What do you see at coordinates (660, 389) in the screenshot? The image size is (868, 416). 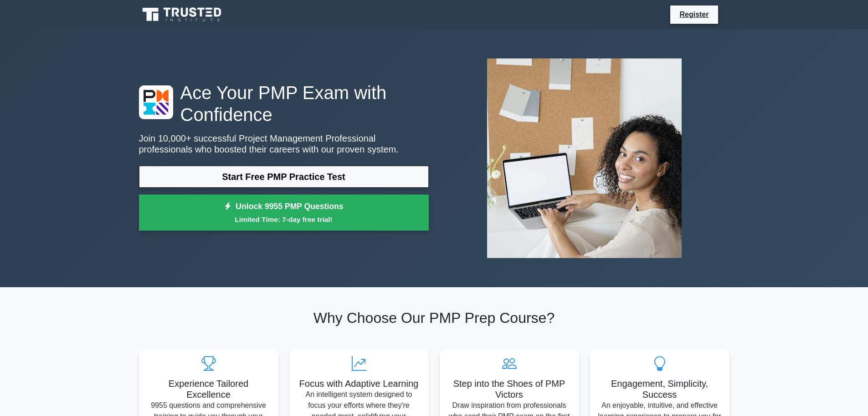 I see `h5: Engagement, Simplicity, Success` at bounding box center [660, 389].